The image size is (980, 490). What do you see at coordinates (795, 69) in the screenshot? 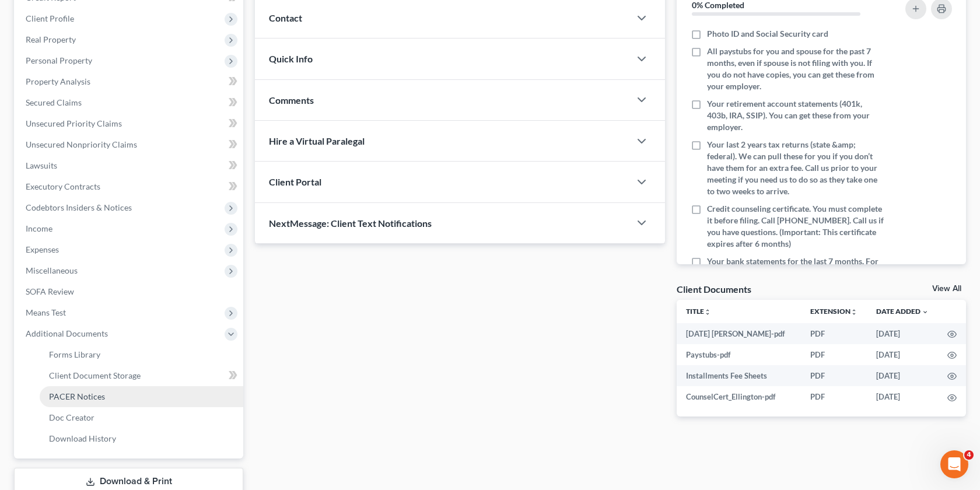
I see `span: All paystubs for you and spouse for the past 7 months, even if spouse is not filing with you. If ...` at bounding box center [795, 69].